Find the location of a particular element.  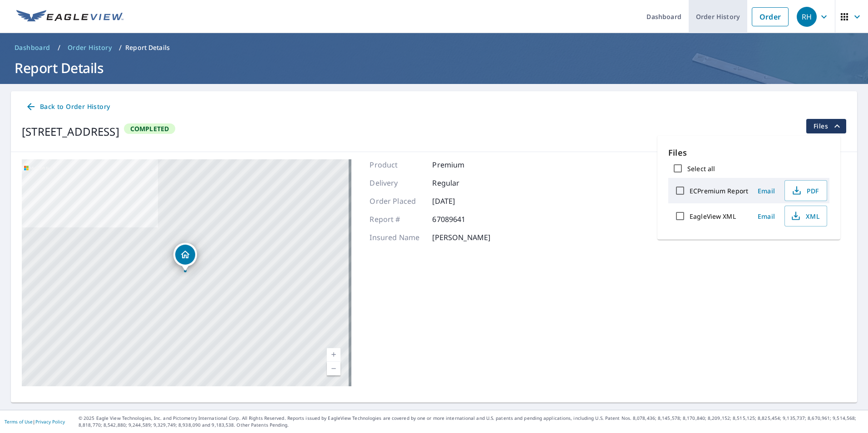

a: Terms of Use is located at coordinates (18, 422).